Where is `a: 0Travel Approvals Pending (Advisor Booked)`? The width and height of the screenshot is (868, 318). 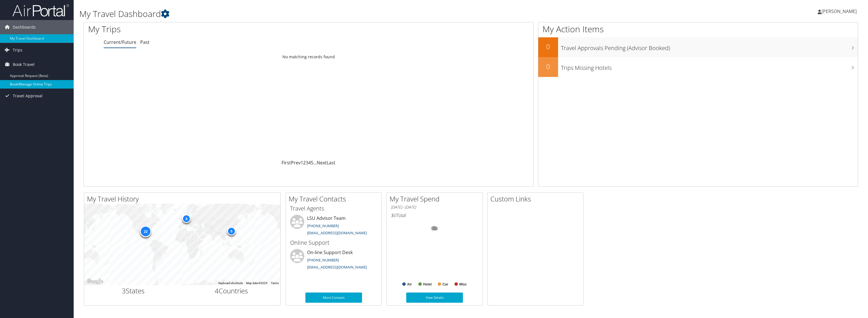 a: 0Travel Approvals Pending (Advisor Booked) is located at coordinates (698, 47).